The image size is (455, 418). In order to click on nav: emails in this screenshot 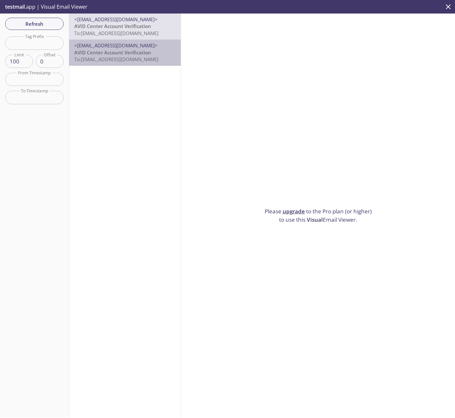, I will do `click(125, 40)`.